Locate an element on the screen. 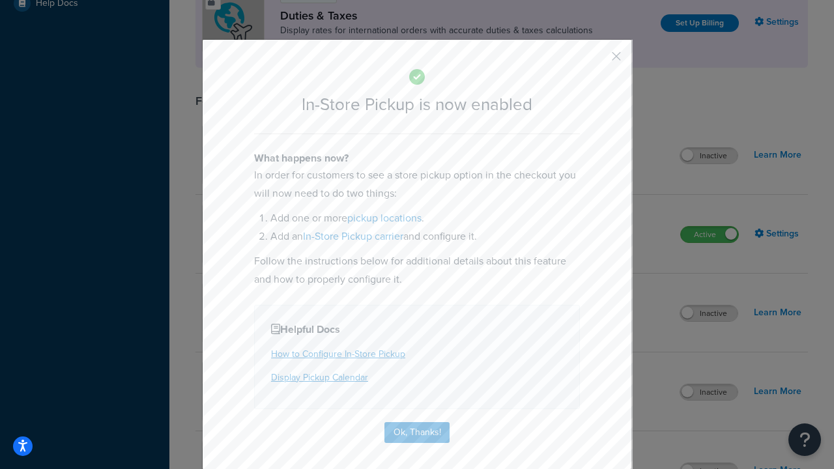 The image size is (834, 469). h2: In-Store Pickup is now enabled is located at coordinates (417, 104).